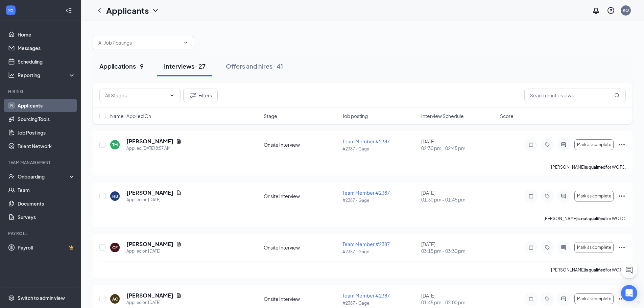 Image resolution: width=644 pixels, height=308 pixels. Describe the element at coordinates (591, 218) in the screenshot. I see `b: is not qualified` at that location.